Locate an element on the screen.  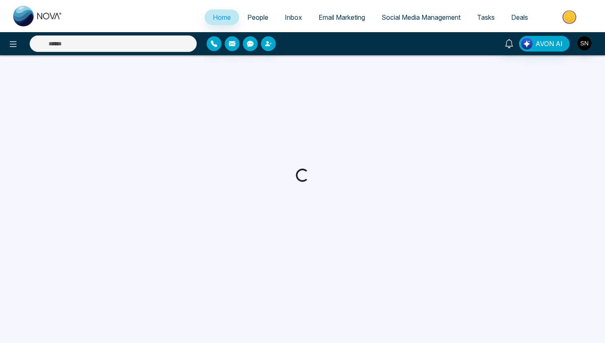
img: Lead Flow is located at coordinates (527, 44).